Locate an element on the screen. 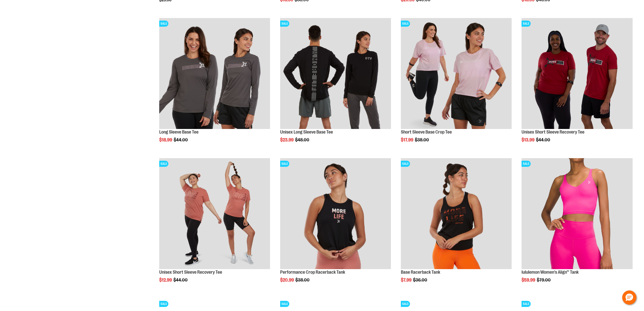 The height and width of the screenshot is (311, 644). a: Product image for Performance Crop Racerback TankSALE is located at coordinates (336, 214).